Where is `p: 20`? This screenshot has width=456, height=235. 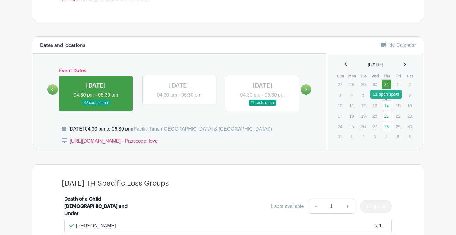 p: 20 is located at coordinates (374, 116).